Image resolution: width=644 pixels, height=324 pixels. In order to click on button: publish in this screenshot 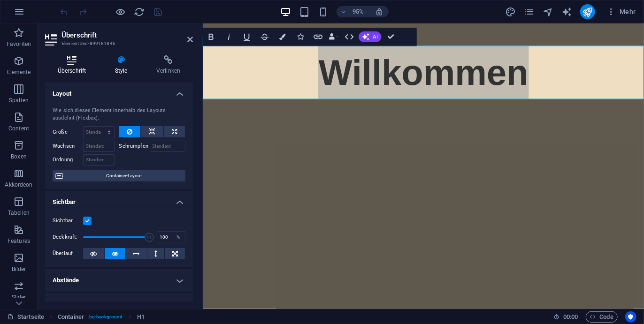, I will do `click(587, 12)`.